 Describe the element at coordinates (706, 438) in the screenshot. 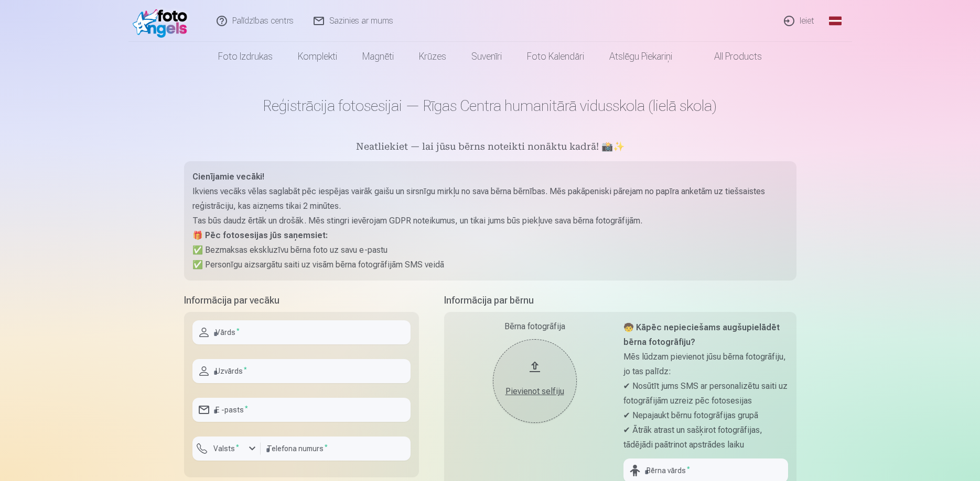

I see `p: ✔ Ātrāk atrast un sašķirot fotogrāfijas, tādējādi paātrinot apstrādes laiku` at that location.